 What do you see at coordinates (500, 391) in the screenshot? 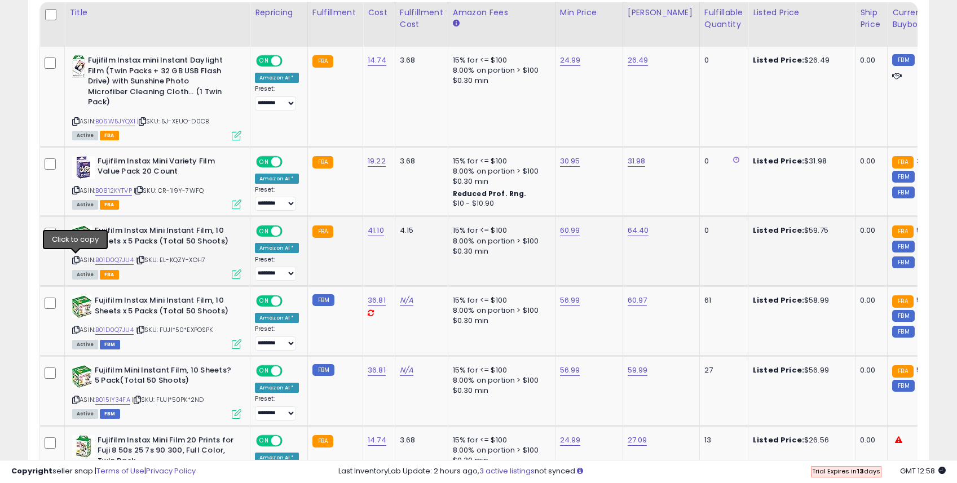
I see `div: $0.30 min` at bounding box center [500, 391].